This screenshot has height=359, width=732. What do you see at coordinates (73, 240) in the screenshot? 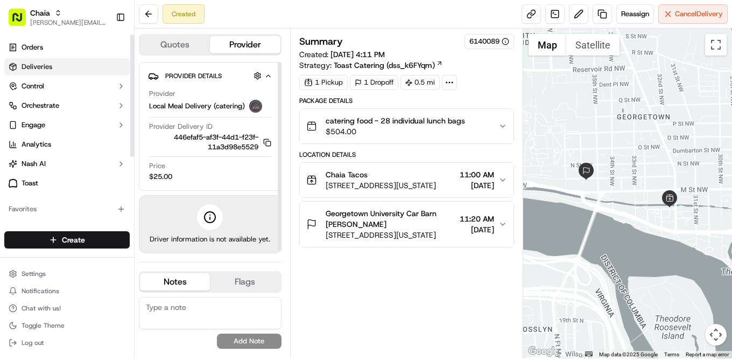
I see `span: Create` at bounding box center [73, 240].